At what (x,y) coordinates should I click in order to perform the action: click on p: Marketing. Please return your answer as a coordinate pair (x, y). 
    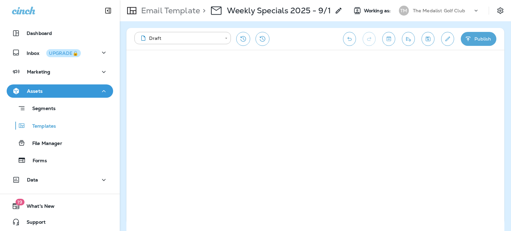
    Looking at the image, I should click on (39, 72).